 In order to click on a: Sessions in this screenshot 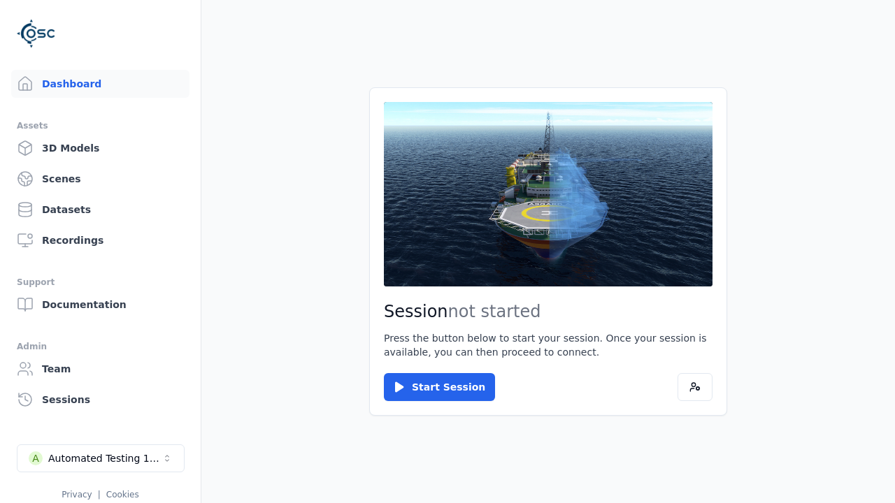, I will do `click(100, 400)`.